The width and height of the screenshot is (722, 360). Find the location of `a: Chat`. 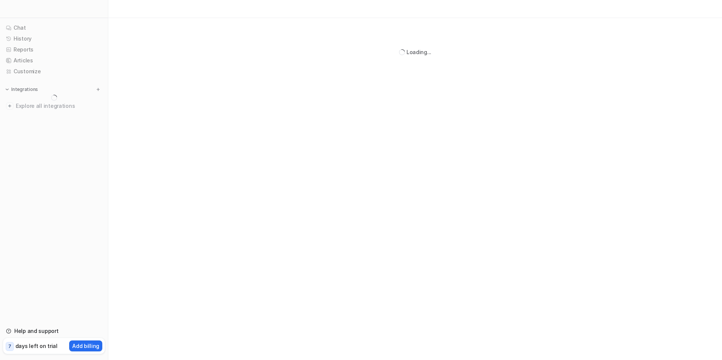

a: Chat is located at coordinates (54, 28).